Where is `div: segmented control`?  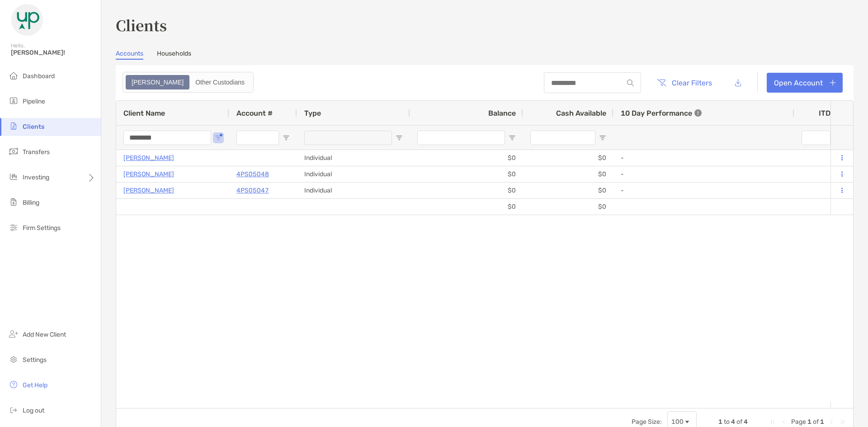 div: segmented control is located at coordinates (188, 82).